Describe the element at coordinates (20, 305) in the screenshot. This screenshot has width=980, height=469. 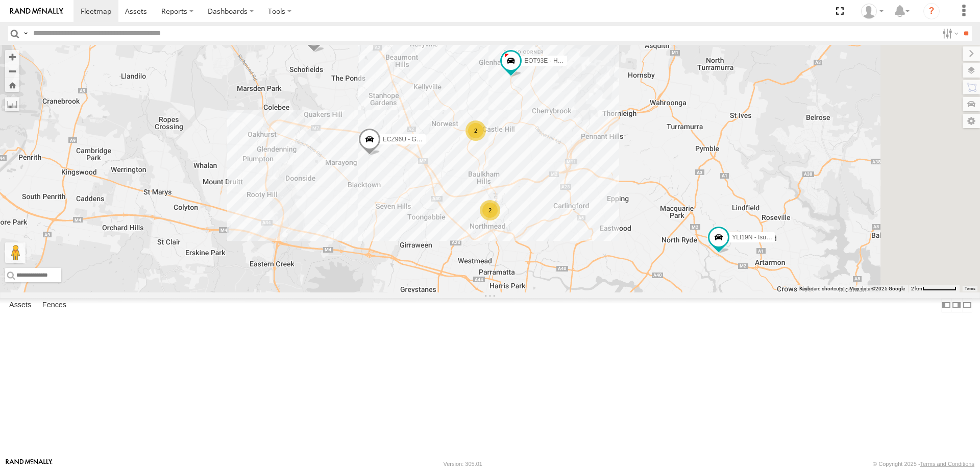
I see `label: Assets` at that location.